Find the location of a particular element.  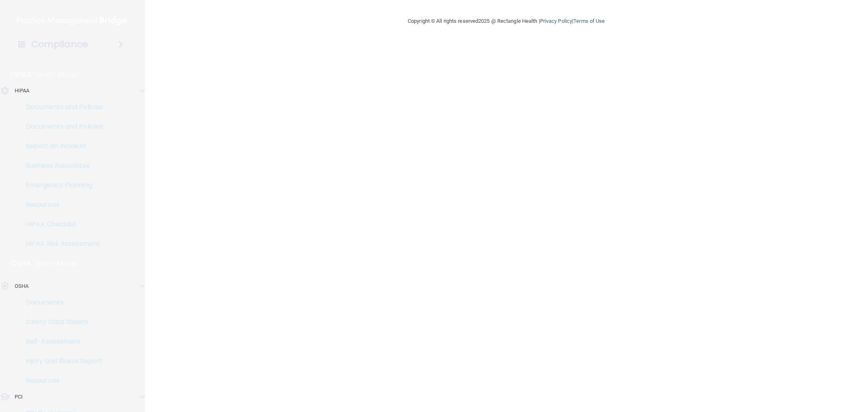

h4: Compliance is located at coordinates (59, 44).